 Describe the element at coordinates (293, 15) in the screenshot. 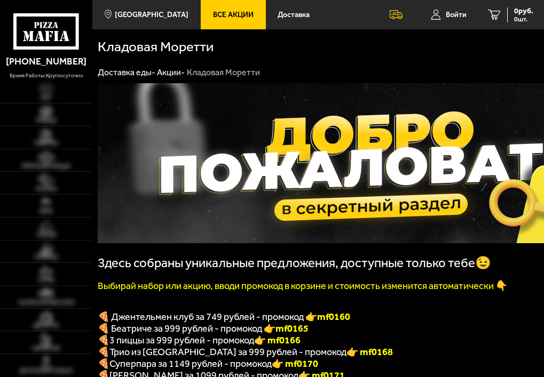

I see `span: Доставка` at that location.